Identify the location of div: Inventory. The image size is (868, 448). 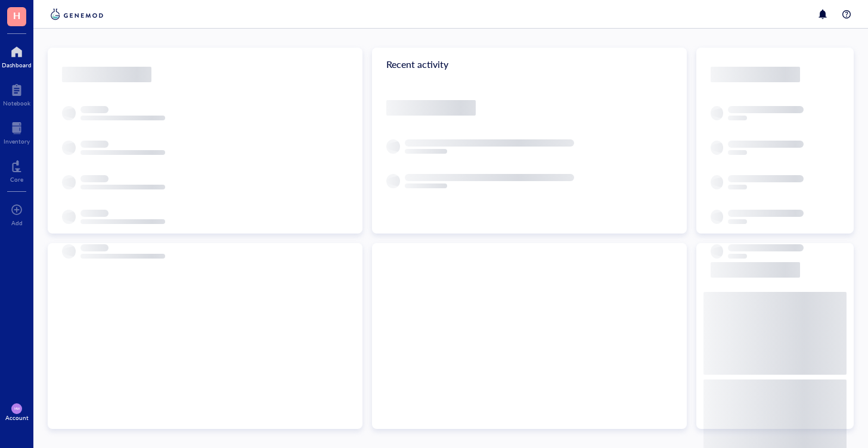
(17, 141).